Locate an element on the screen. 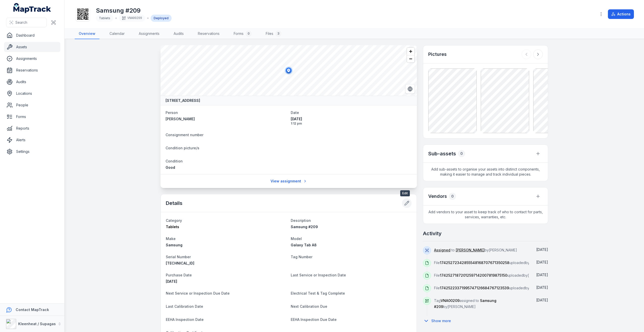 The width and height of the screenshot is (644, 332). h2: Activity is located at coordinates (432, 233).